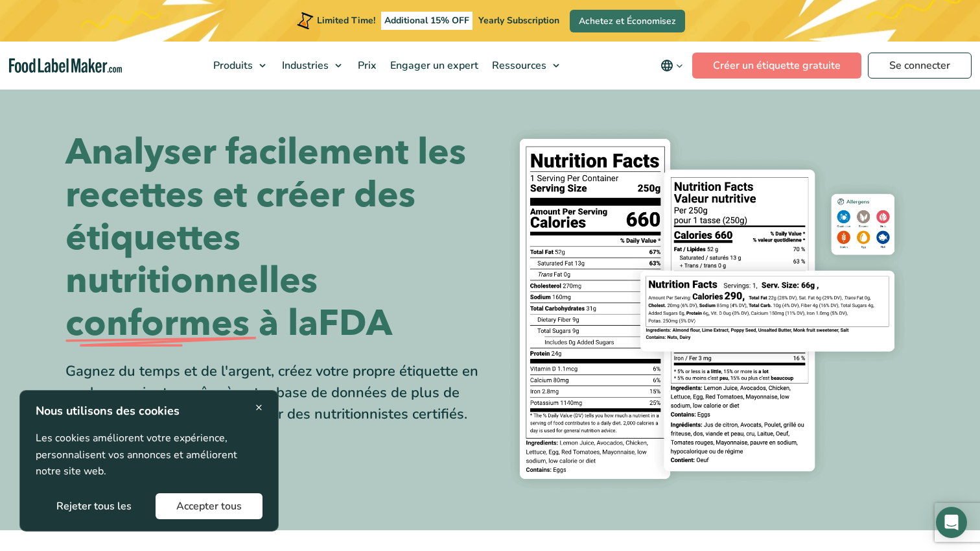 Image resolution: width=980 pixels, height=551 pixels. What do you see at coordinates (433, 66) in the screenshot?
I see `span: Engager un expert` at bounding box center [433, 66].